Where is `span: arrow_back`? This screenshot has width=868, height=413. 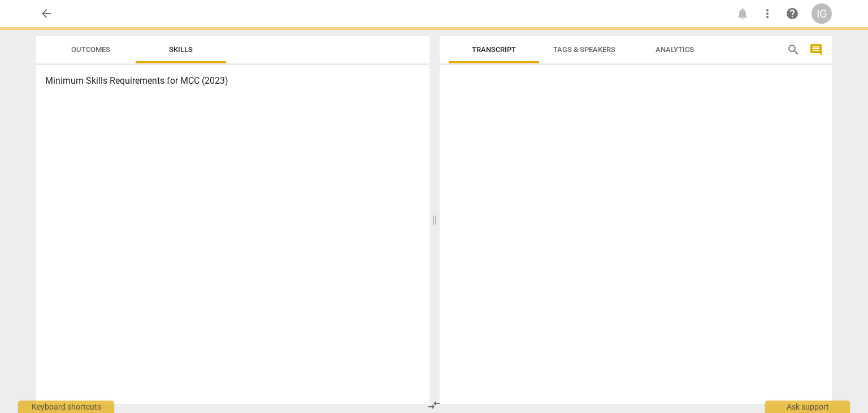
span: arrow_back is located at coordinates (46, 13).